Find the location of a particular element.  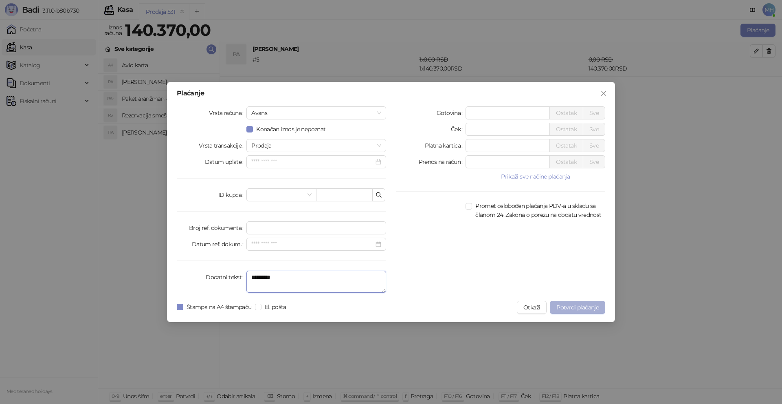

span: Zatvori is located at coordinates (604, 93).